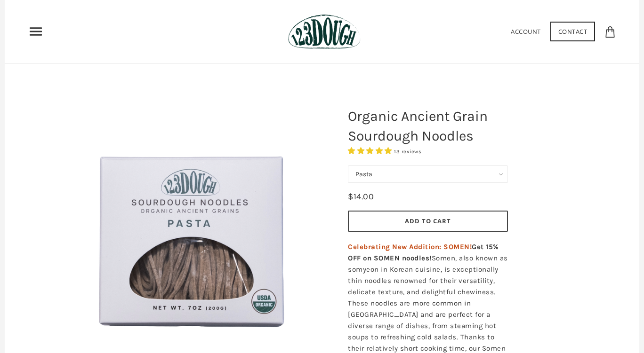 The image size is (644, 353). What do you see at coordinates (573, 31) in the screenshot?
I see `a: Contact` at bounding box center [573, 31].